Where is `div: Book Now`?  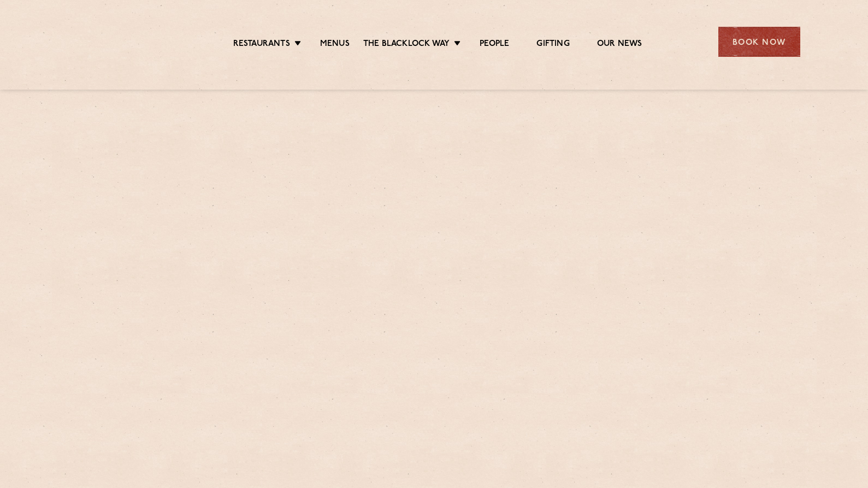
div: Book Now is located at coordinates (759, 41).